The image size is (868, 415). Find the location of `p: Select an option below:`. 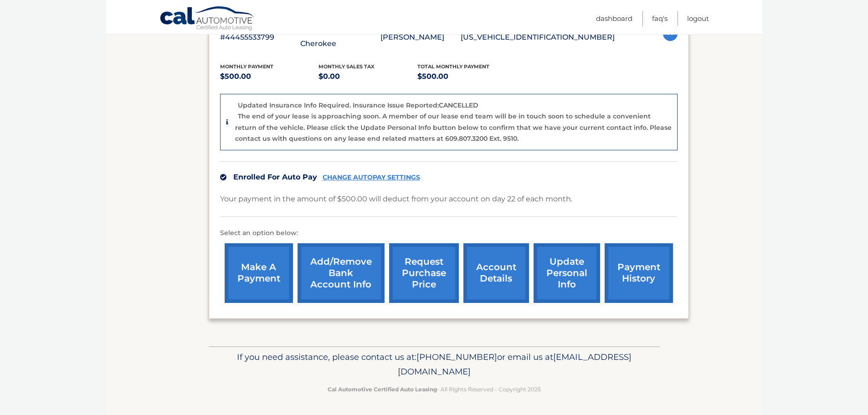

p: Select an option below: is located at coordinates (449, 233).